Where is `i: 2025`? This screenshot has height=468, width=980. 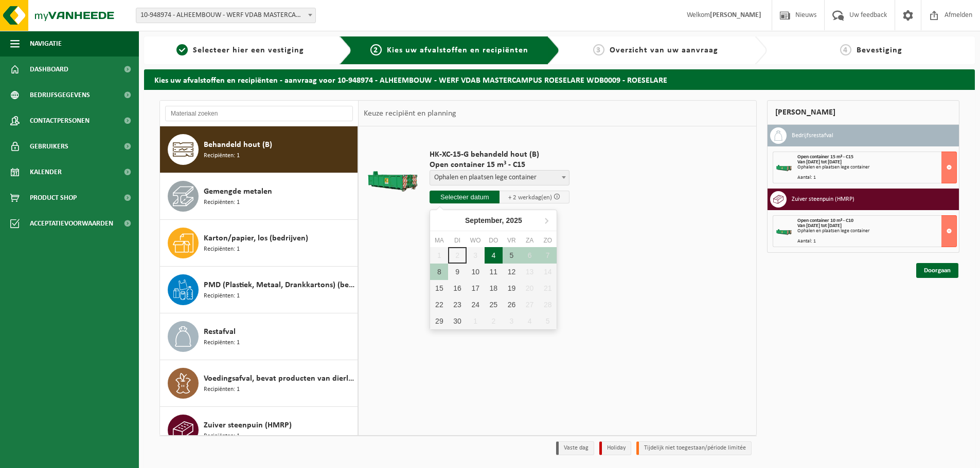 i: 2025 is located at coordinates (514, 220).